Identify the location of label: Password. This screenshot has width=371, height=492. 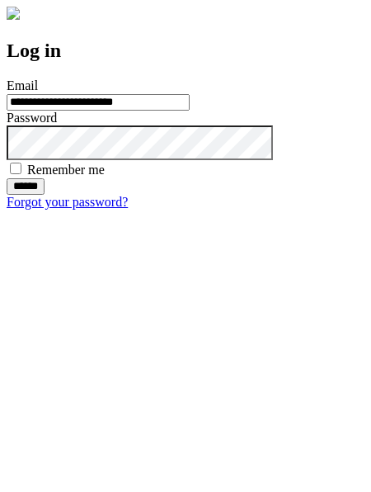
(31, 117).